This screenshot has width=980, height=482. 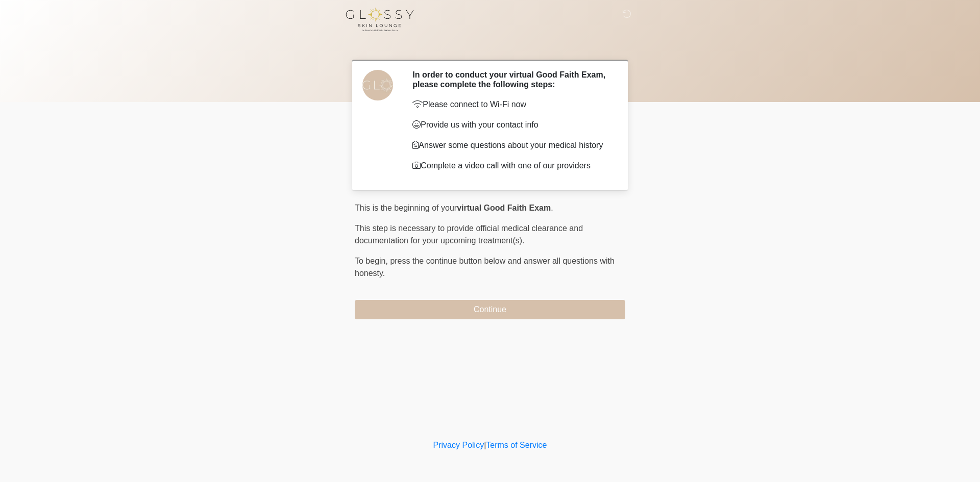 I want to click on strong: virtual Good Faith Exam, so click(x=504, y=208).